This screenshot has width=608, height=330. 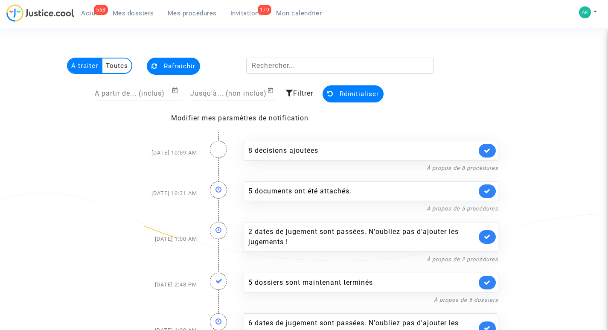 What do you see at coordinates (463, 208) in the screenshot?
I see `a: À propos de 5 procédures` at bounding box center [463, 208].